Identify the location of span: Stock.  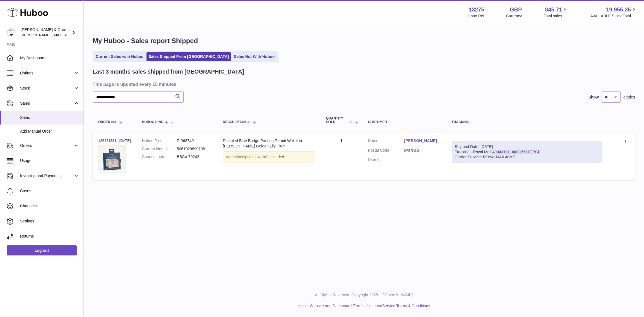
(47, 88).